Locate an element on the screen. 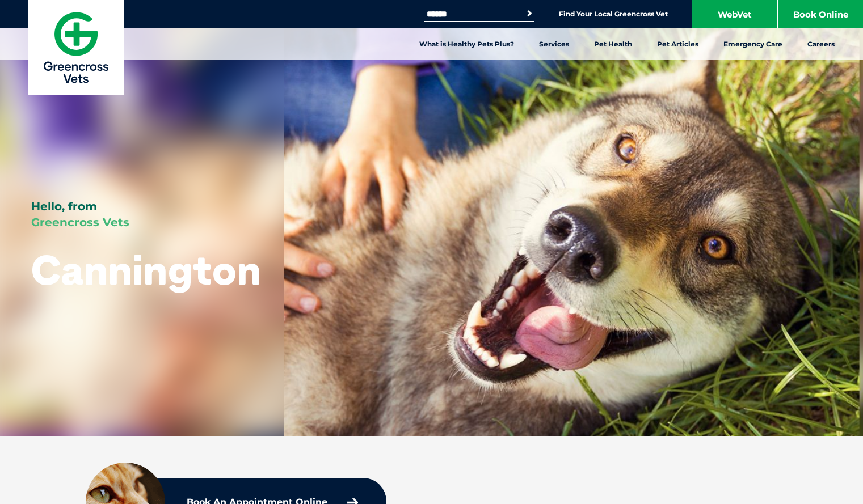 The image size is (863, 504). a: Pet Articles is located at coordinates (677, 44).